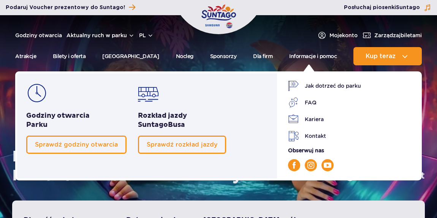  Describe the element at coordinates (351, 136) in the screenshot. I see `a: Kontakt` at that location.